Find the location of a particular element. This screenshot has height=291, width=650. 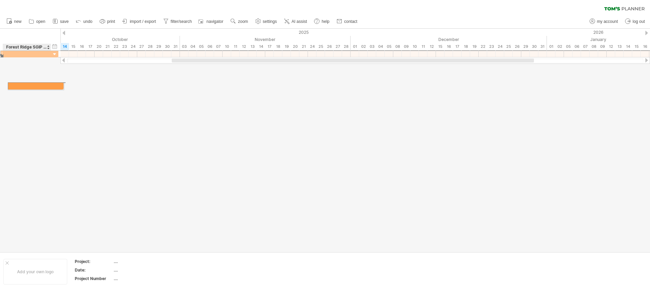

div: Monday, 5 January 2026 is located at coordinates (568, 46).